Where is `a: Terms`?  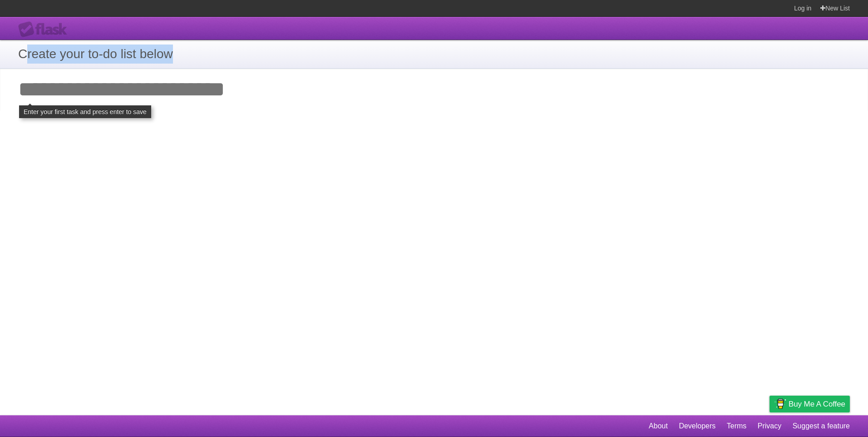
a: Terms is located at coordinates (737, 426).